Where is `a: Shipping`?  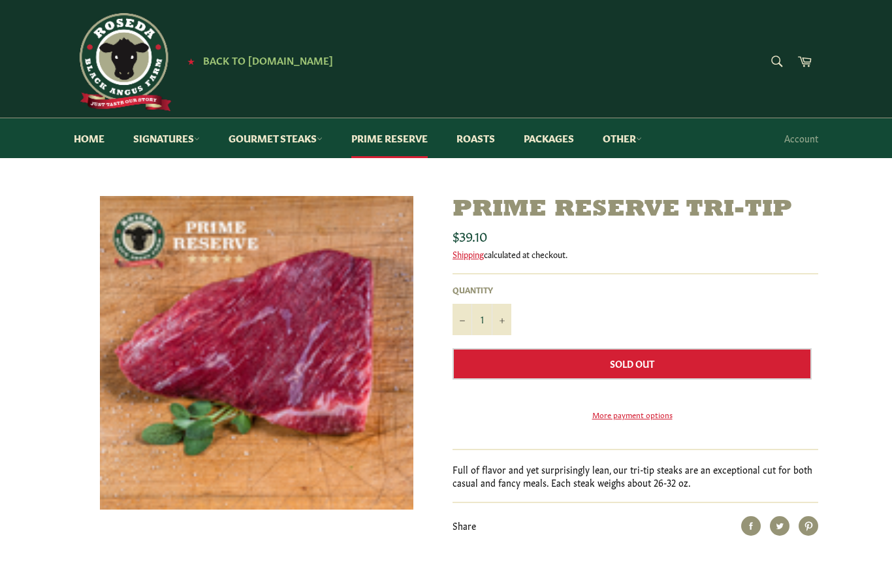
a: Shipping is located at coordinates (469, 253).